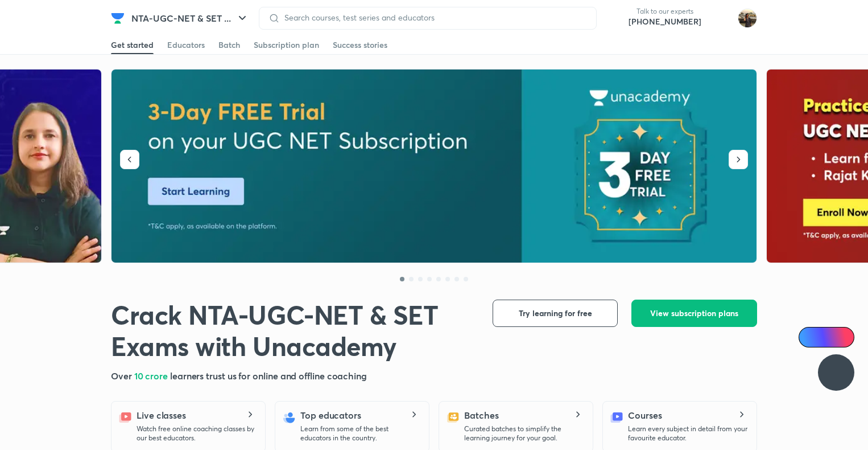 The height and width of the screenshot is (450, 868). Describe the element at coordinates (617, 18) in the screenshot. I see `img: call-us` at that location.